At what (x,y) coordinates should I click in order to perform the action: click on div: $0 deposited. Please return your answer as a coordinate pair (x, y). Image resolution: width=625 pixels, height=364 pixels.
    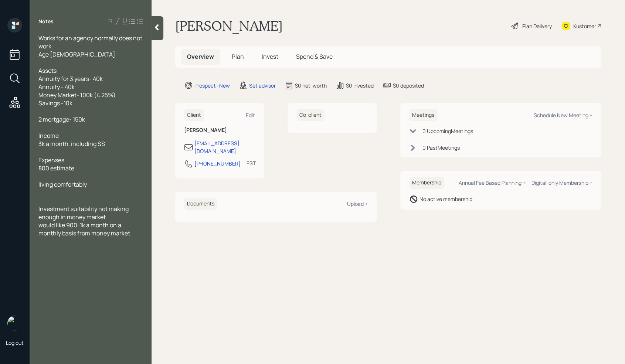
    Looking at the image, I should click on (408, 85).